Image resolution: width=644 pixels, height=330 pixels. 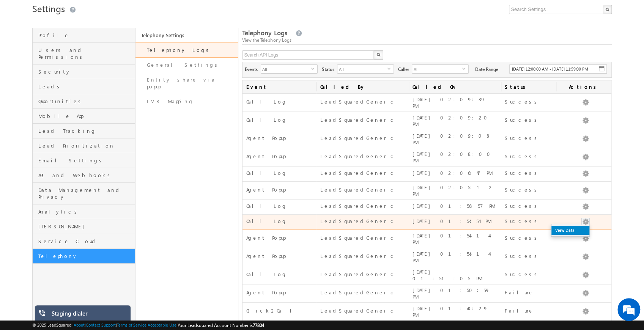 I want to click on a: Contact Support, so click(x=101, y=325).